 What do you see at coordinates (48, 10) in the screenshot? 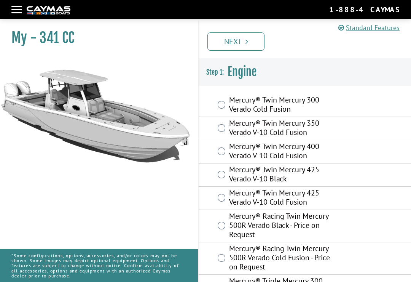
I see `img: white-logo-c9c8dbefe5ff5ceceb0f0178aa75bf4bb51f6bca0971e226c86eb53dfe498488.png` at bounding box center [48, 10].